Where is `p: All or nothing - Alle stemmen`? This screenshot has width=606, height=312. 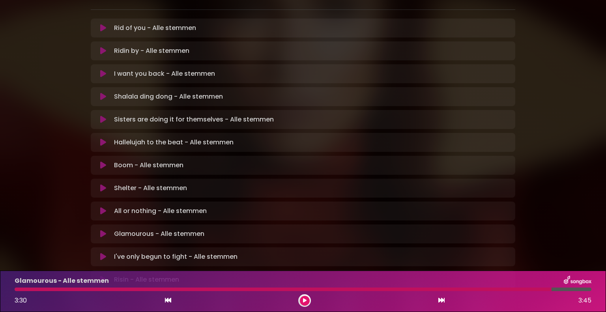
p: All or nothing - Alle stemmen is located at coordinates (160, 211).